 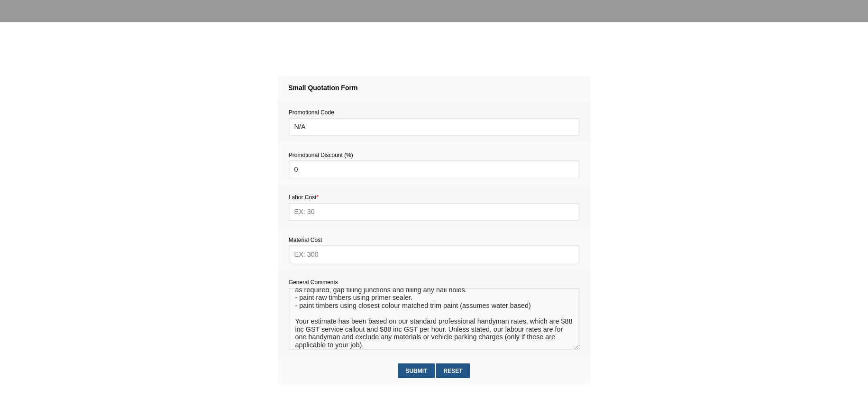 What do you see at coordinates (306, 240) in the screenshot?
I see `span: Material Cost` at bounding box center [306, 240].